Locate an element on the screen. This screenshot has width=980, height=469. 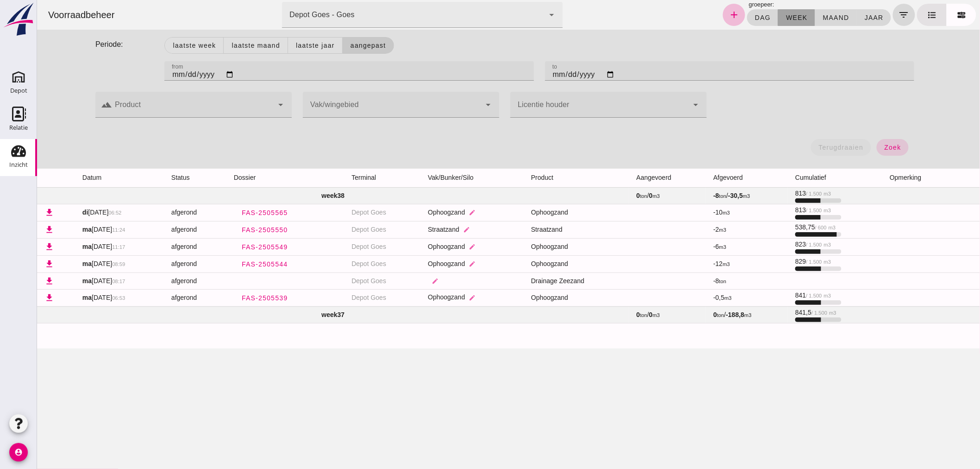
span: 841,5 is located at coordinates (779, 312).